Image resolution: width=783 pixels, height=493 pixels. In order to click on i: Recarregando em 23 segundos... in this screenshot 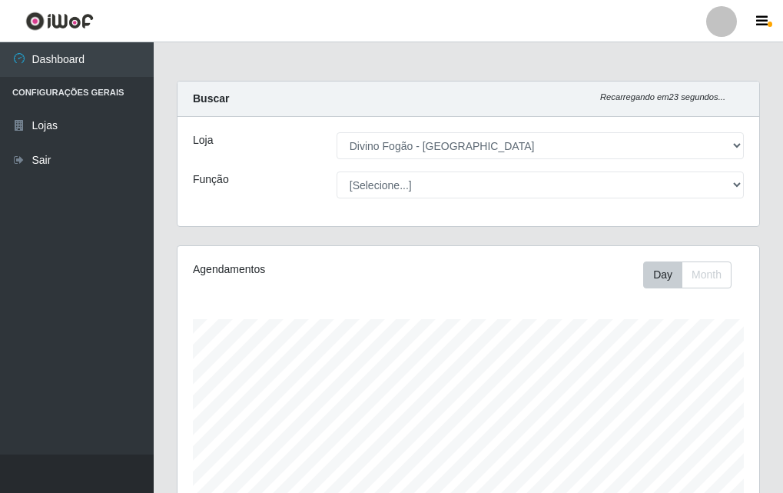, I will do `click(663, 97)`.